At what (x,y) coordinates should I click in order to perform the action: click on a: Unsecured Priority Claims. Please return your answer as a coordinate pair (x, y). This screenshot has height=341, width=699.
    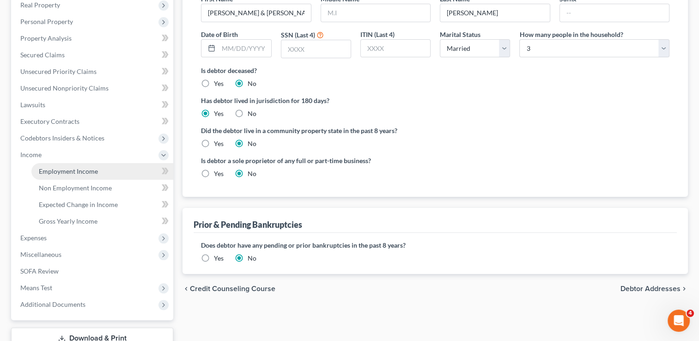
    Looking at the image, I should click on (93, 72).